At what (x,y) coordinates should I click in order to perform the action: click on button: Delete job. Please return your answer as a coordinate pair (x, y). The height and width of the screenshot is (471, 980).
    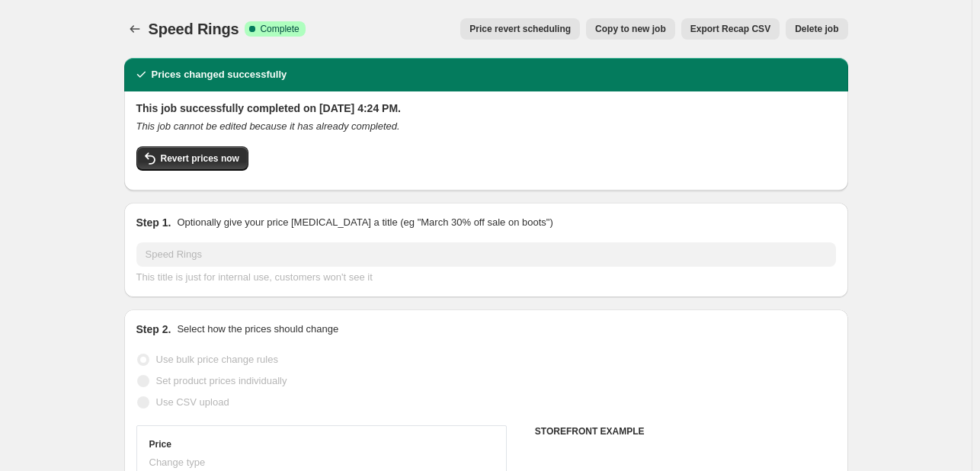
    Looking at the image, I should click on (816, 29).